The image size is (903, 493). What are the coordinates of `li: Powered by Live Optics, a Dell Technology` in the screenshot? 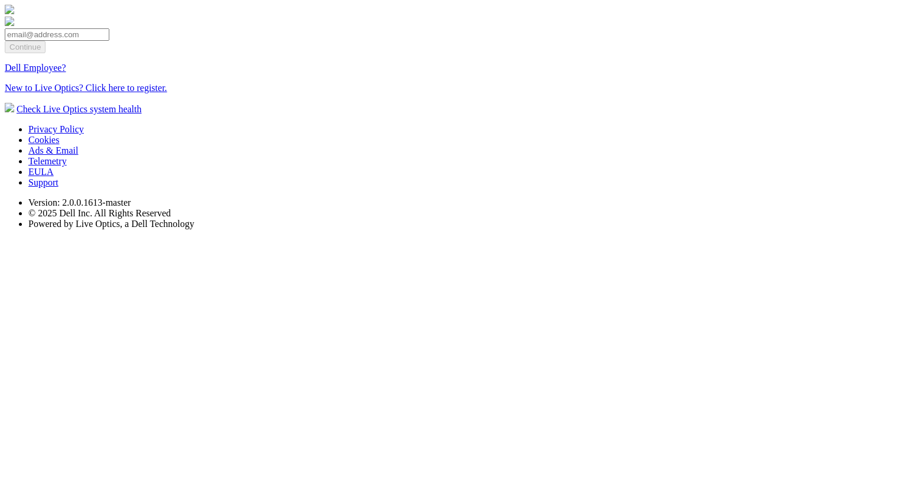 It's located at (463, 224).